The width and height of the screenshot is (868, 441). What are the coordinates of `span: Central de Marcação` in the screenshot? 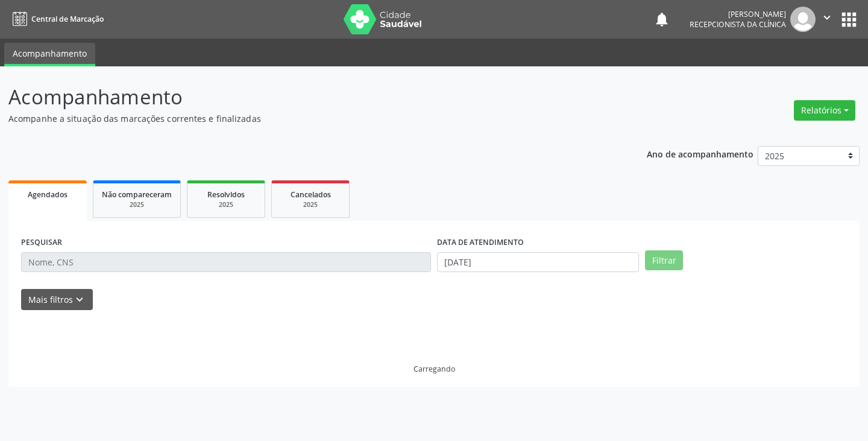 It's located at (68, 19).